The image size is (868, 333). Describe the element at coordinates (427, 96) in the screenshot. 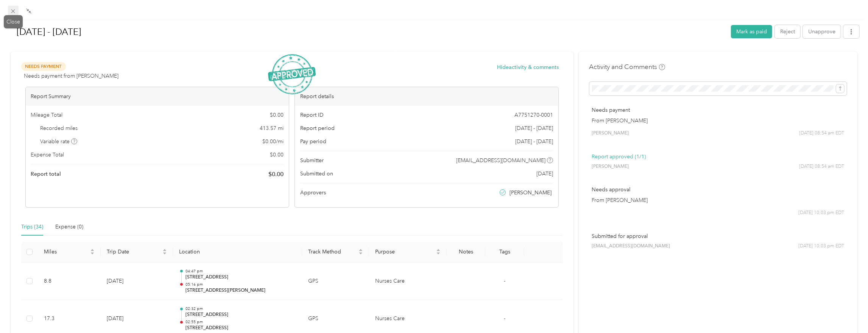

I see `div: Report details` at that location.